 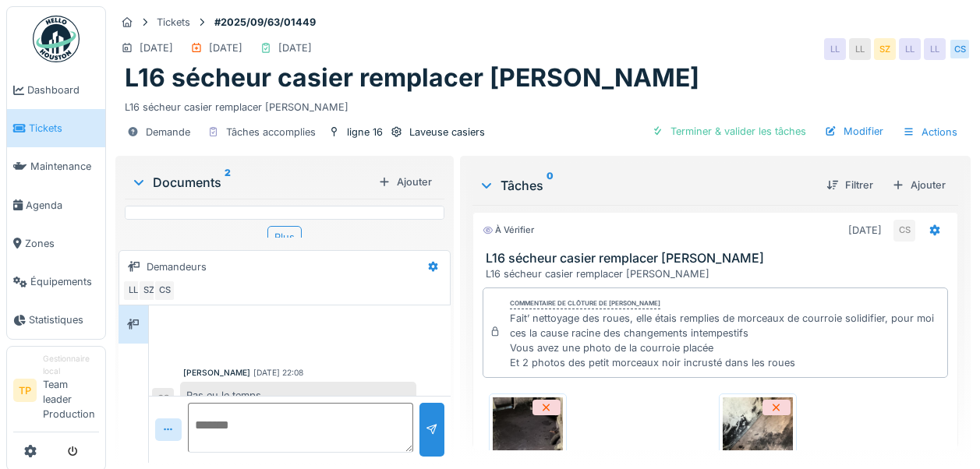 I want to click on span: Tickets, so click(x=64, y=128).